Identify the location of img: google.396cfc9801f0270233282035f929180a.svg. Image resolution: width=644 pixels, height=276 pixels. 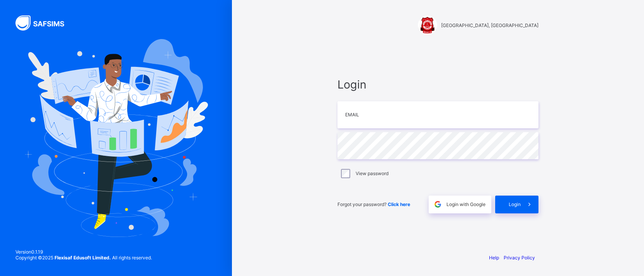
(438, 204).